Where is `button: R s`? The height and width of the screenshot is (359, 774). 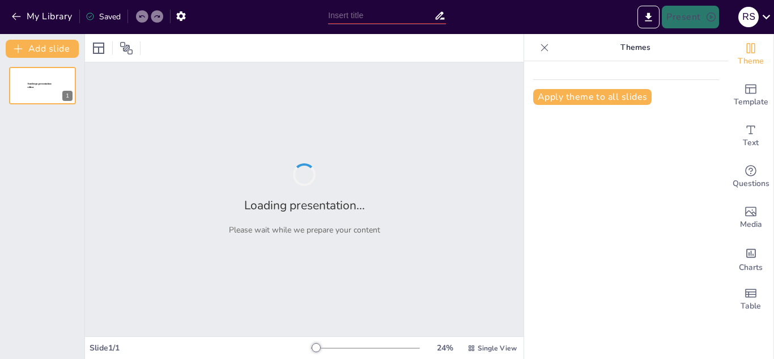 button: R s is located at coordinates (748, 17).